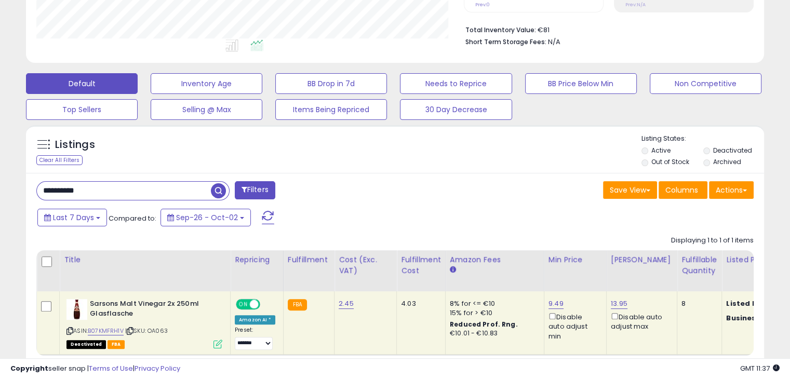 The image size is (790, 379). I want to click on li: €81, so click(606, 29).